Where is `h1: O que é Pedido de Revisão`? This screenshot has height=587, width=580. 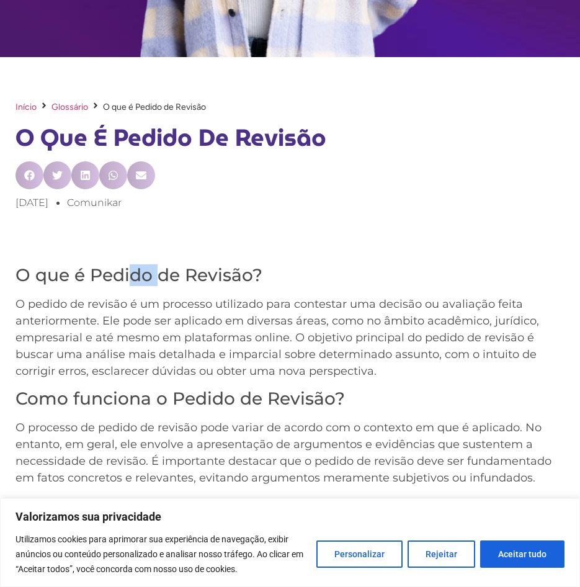
h1: O que é Pedido de Revisão is located at coordinates (290, 137).